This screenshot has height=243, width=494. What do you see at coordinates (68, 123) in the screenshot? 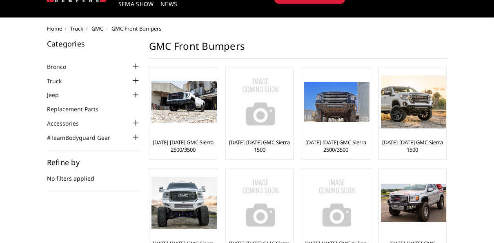
I see `a: Accessories` at bounding box center [68, 123].